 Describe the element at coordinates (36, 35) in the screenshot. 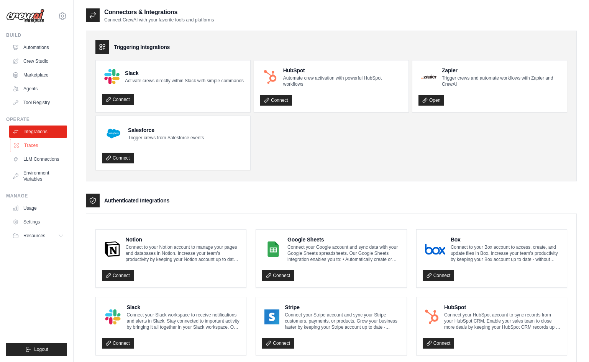

I see `div: Build` at that location.